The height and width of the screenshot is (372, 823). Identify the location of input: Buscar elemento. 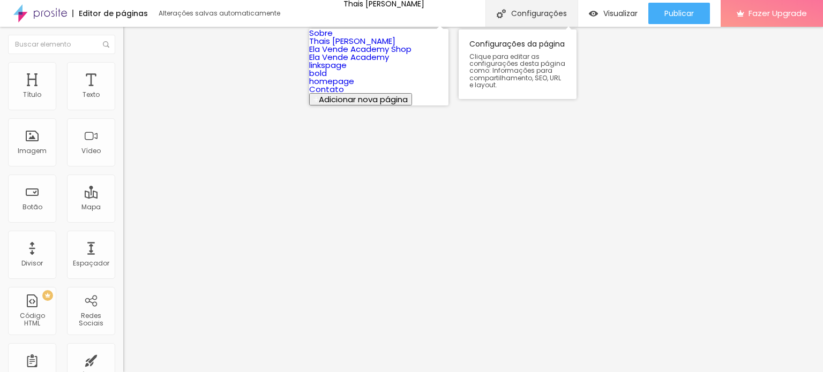
(62, 44).